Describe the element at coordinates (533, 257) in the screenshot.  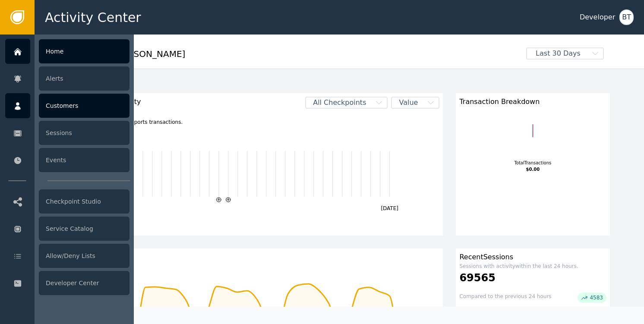
I see `div: Recent Sessions` at that location.